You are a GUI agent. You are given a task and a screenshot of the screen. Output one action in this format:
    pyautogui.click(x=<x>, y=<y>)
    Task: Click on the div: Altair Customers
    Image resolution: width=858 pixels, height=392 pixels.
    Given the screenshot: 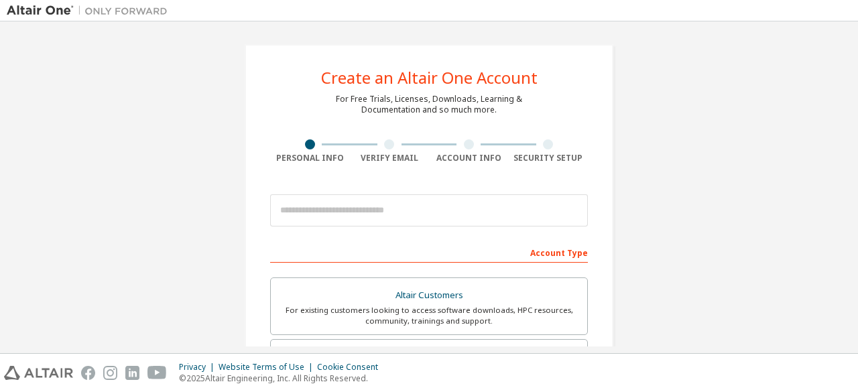 What is the action you would take?
    pyautogui.click(x=429, y=296)
    